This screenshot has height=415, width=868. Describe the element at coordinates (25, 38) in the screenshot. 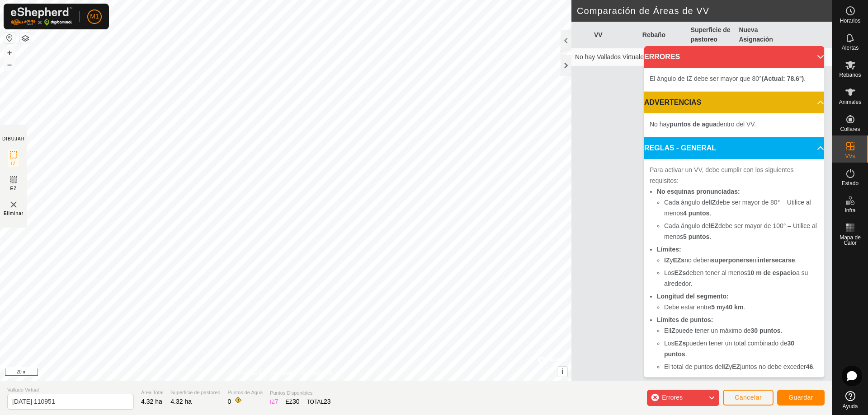

I see `button: Capas del Mapa` at that location.